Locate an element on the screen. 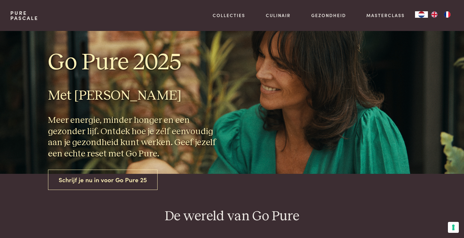  a: Schrijf je nu in voor Go Pure 25 is located at coordinates (103, 179).